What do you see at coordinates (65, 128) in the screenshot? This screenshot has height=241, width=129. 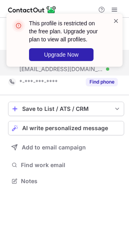 I see `span: AI write personalized message` at bounding box center [65, 128].